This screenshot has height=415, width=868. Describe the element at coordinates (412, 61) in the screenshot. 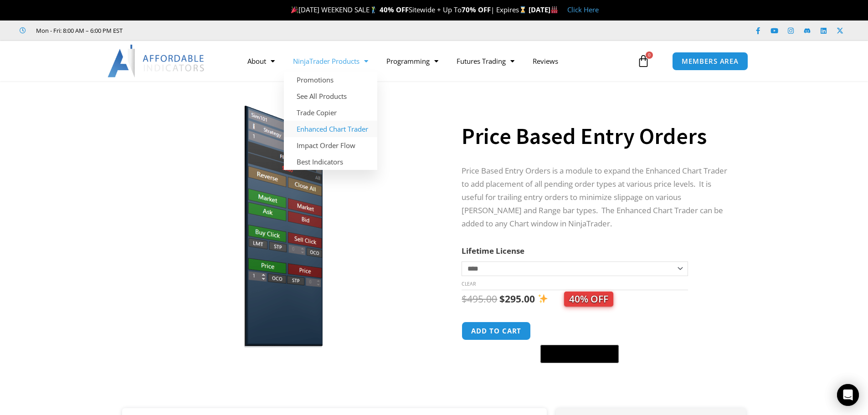

I see `a: Programming` at that location.